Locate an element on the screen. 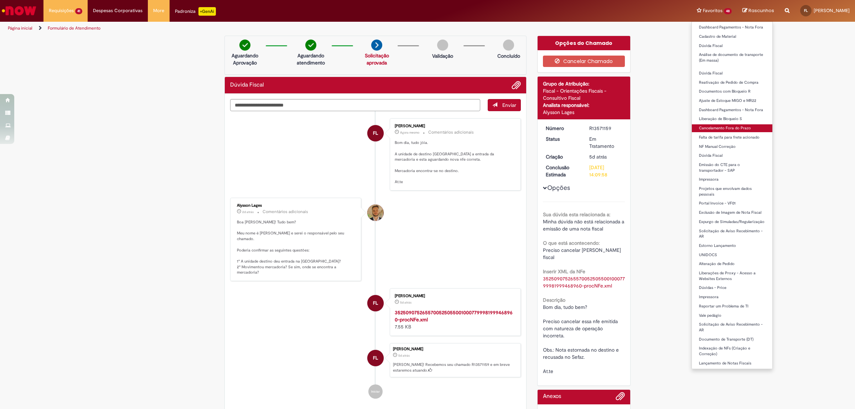  a: Impressora is located at coordinates (732, 297).